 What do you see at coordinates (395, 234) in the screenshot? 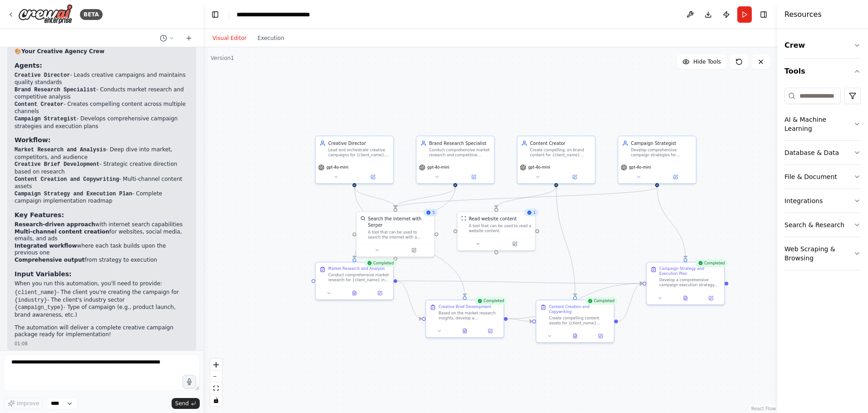
I see `div: 5SerperDevToolSearch the internet with SerperA tool that can be used to search the internet with ...` at bounding box center [395, 234].